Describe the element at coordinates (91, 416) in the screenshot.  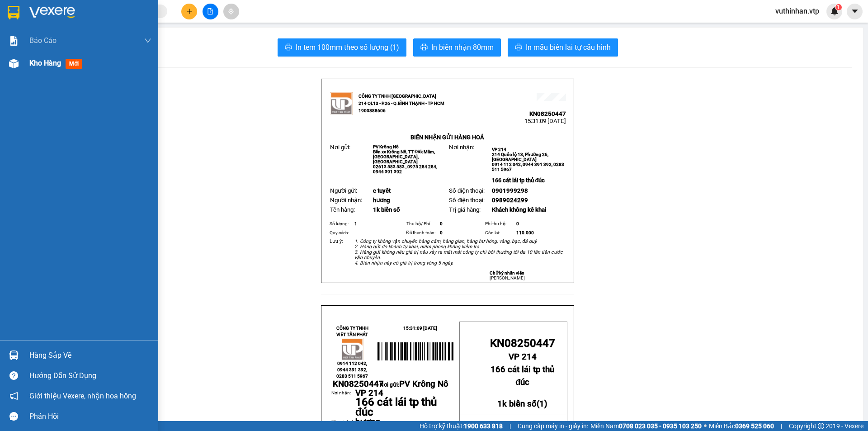
I see `div: Phản hồi` at that location.